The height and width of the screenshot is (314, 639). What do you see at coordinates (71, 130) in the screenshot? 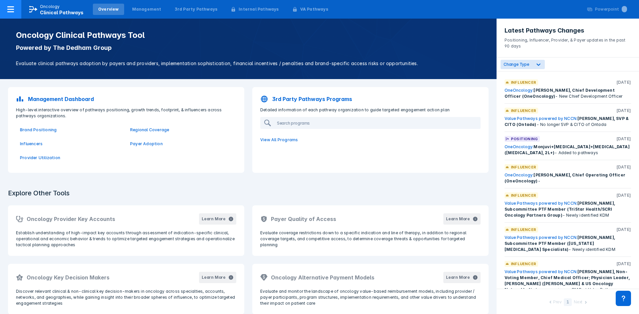
I see `p: Brand Positioning` at bounding box center [71, 130].